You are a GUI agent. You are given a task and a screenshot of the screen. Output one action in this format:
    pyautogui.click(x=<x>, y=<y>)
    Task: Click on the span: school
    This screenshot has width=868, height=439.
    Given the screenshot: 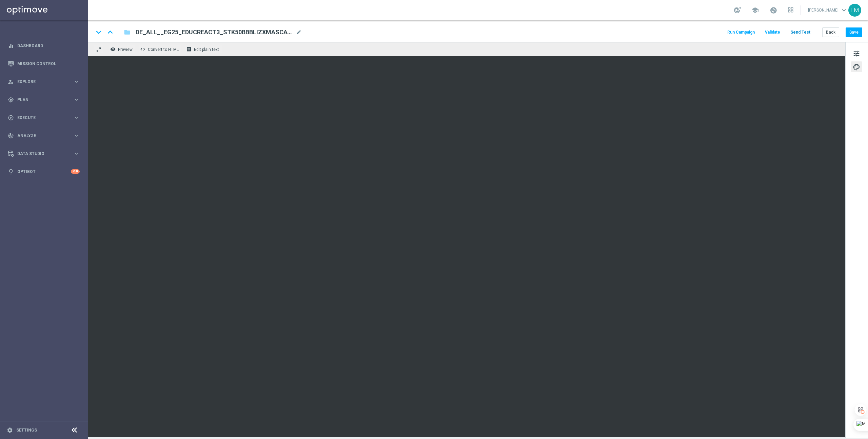 What is the action you would take?
    pyautogui.click(x=755, y=10)
    